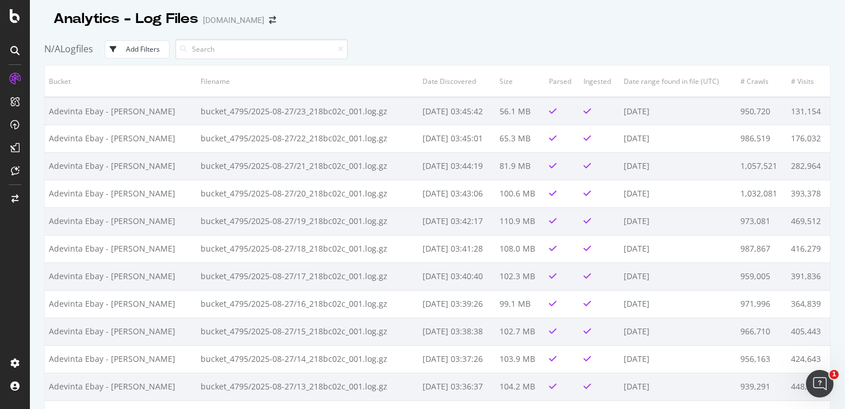 This screenshot has width=845, height=409. Describe the element at coordinates (520, 111) in the screenshot. I see `td: 56.1 MB` at that location.